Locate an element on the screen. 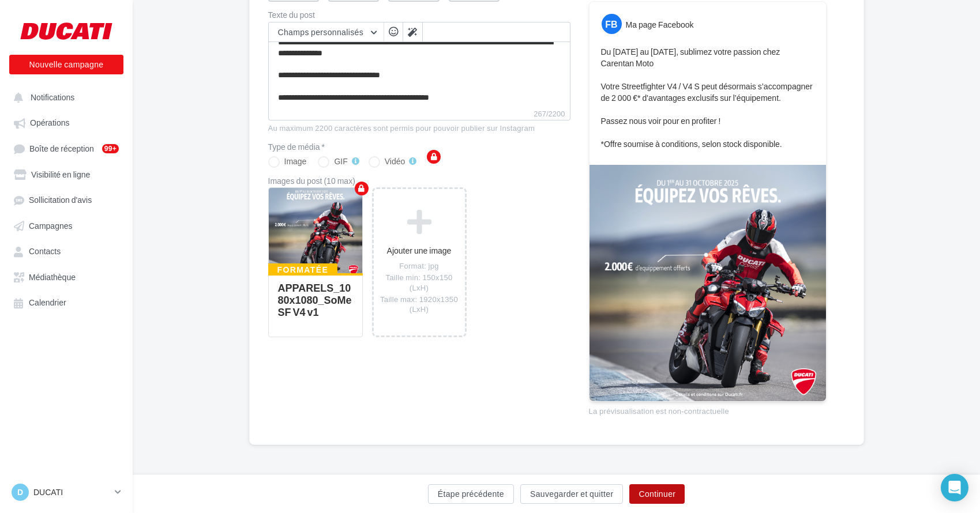  div: Formatée is located at coordinates (303, 270).